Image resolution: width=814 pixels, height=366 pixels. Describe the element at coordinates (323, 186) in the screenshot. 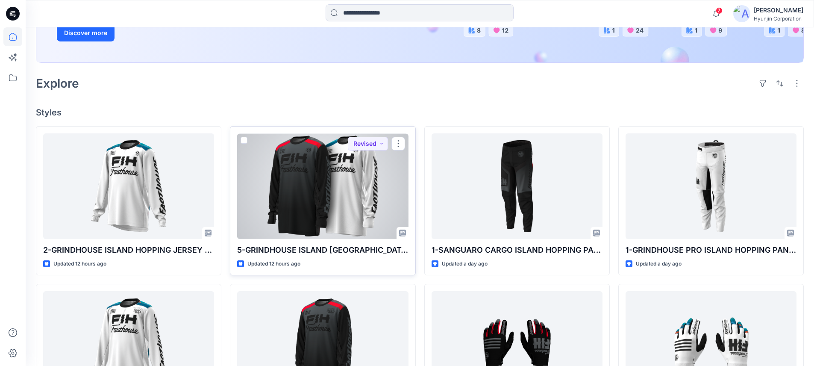

I see `a: 5-GRINDHOUSE ISLAND HOPPING JERSEY` at that location.